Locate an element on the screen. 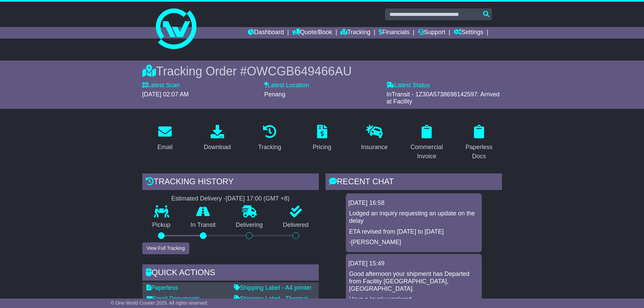 The width and height of the screenshot is (644, 308). div: Paperless Docs is located at coordinates (479, 152).